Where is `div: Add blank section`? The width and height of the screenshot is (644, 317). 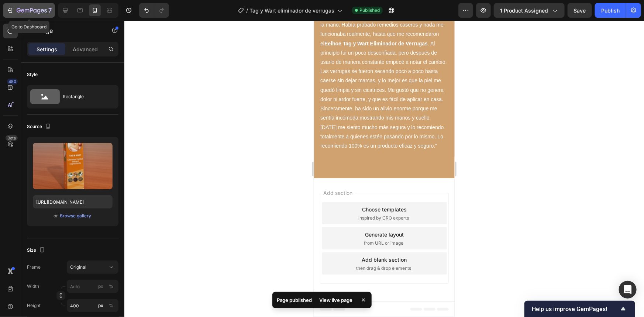 div: Add blank section is located at coordinates (71, 238).